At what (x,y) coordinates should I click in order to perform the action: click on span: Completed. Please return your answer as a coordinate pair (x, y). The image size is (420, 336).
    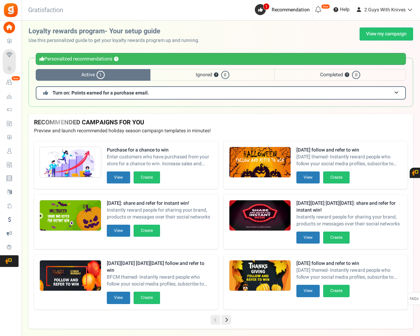
    Looking at the image, I should click on (340, 75).